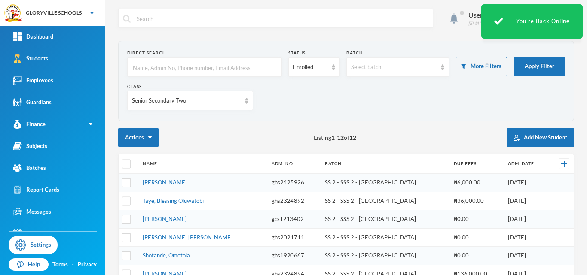 The width and height of the screenshot is (587, 275). I want to click on button: More Filters, so click(481, 67).